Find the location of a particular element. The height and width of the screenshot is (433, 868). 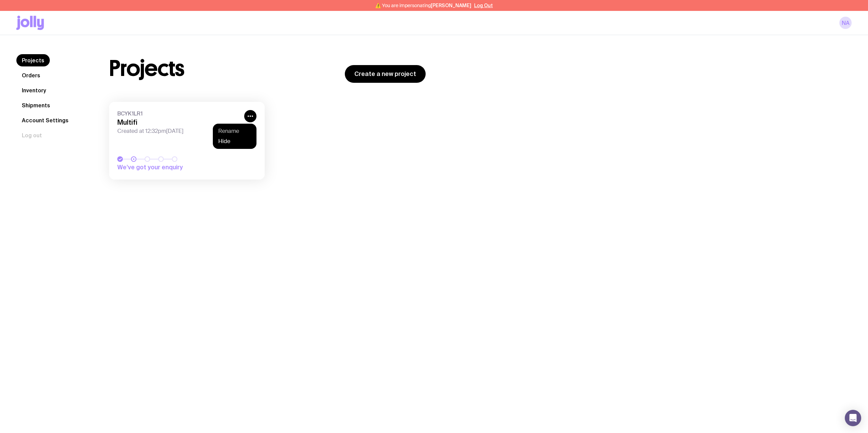

a: NA is located at coordinates (845, 23).